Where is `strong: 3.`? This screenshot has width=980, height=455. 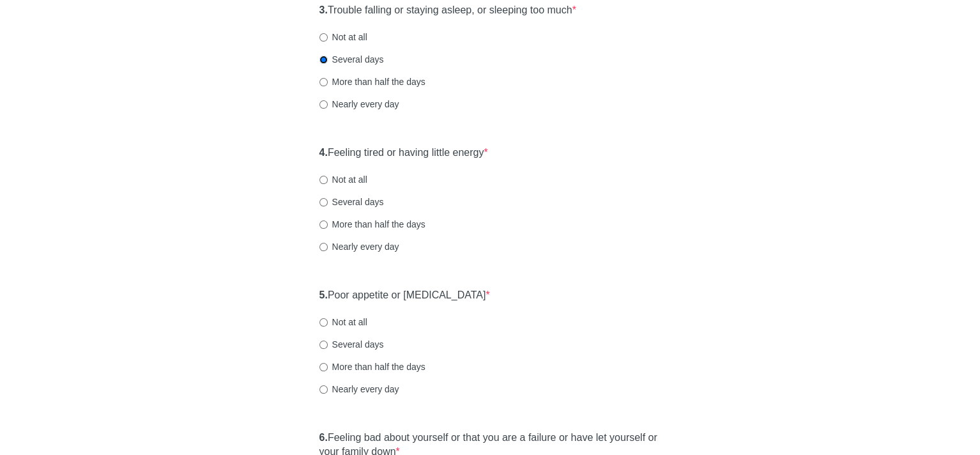 strong: 3. is located at coordinates (323, 10).